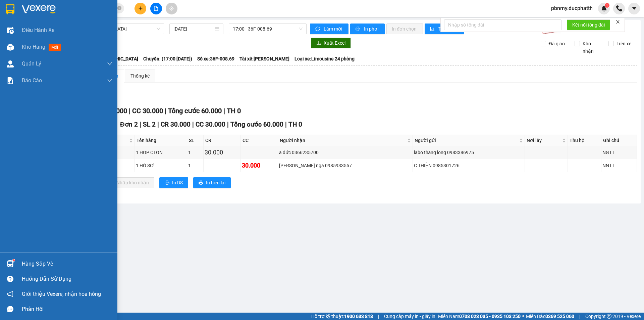  What do you see at coordinates (222, 141) in the screenshot?
I see `th: CR` at bounding box center [222, 141].